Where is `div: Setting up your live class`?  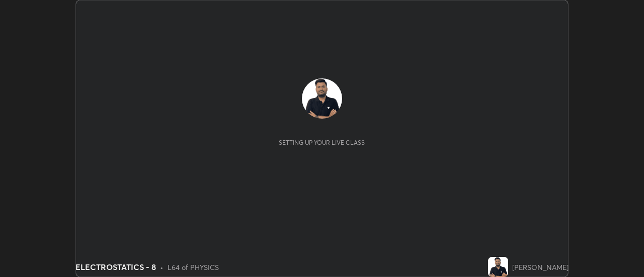 div: Setting up your live class is located at coordinates (322, 142).